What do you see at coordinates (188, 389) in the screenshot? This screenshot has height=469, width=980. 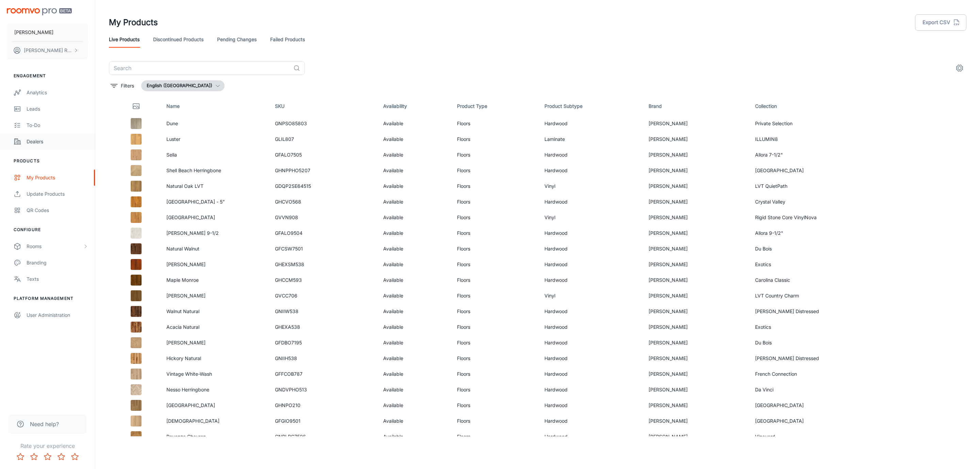 I see `a: Nesso Herringbone` at bounding box center [188, 389].